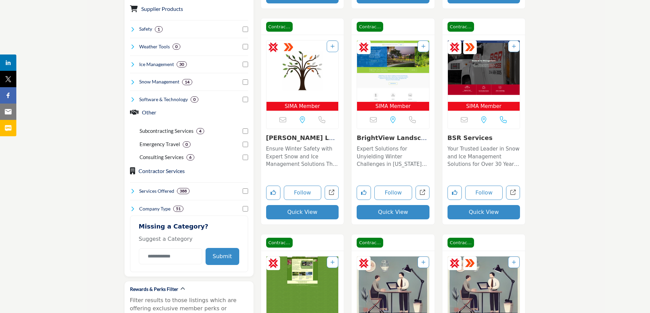  Describe the element at coordinates (149, 112) in the screenshot. I see `h3: Other` at that location.